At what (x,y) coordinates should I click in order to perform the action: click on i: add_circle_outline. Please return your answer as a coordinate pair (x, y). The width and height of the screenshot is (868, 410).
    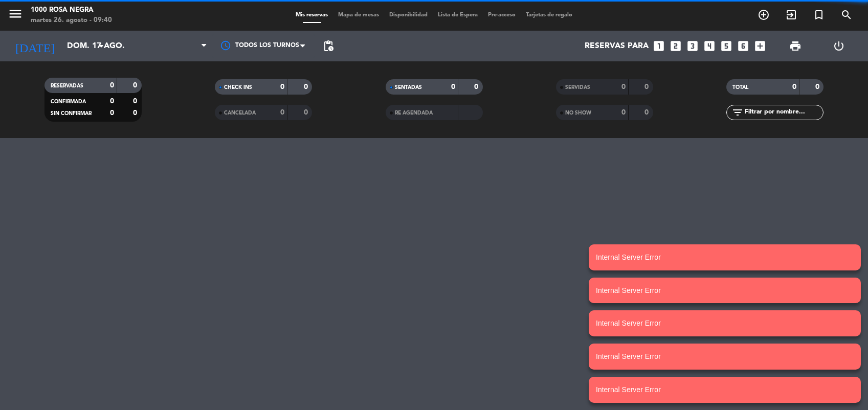
    Looking at the image, I should click on (763, 15).